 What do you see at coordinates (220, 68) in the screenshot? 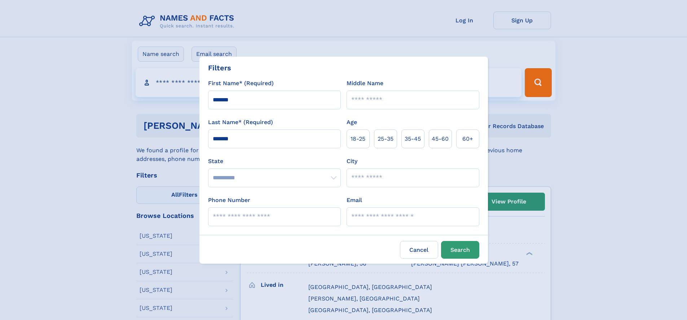
I see `div: Filters` at bounding box center [220, 68].